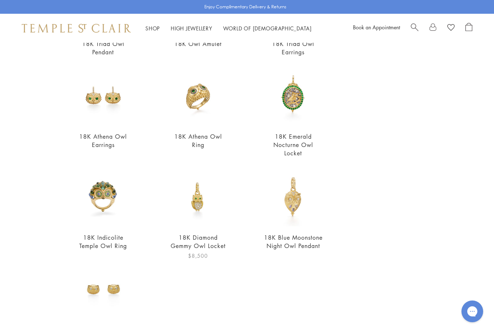 The width and height of the screenshot is (494, 332). Describe the element at coordinates (229, 28) in the screenshot. I see `nav: Main navigation` at that location.